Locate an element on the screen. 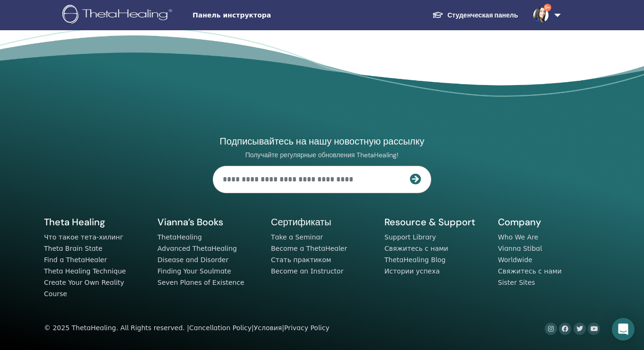 This screenshot has height=350, width=644. a: Seven Planes of Existence is located at coordinates (201, 282).